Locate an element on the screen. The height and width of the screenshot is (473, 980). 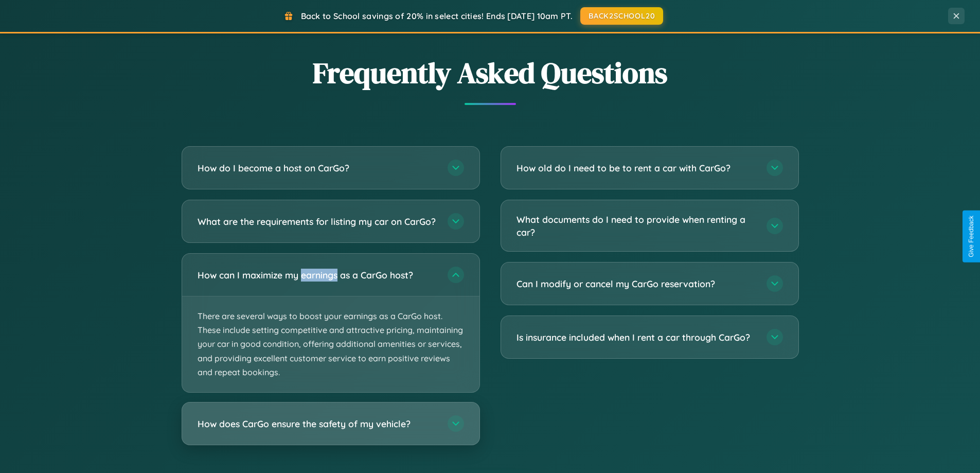
h3: How old do I need to be to rent a car with CarGo? is located at coordinates (636, 167).